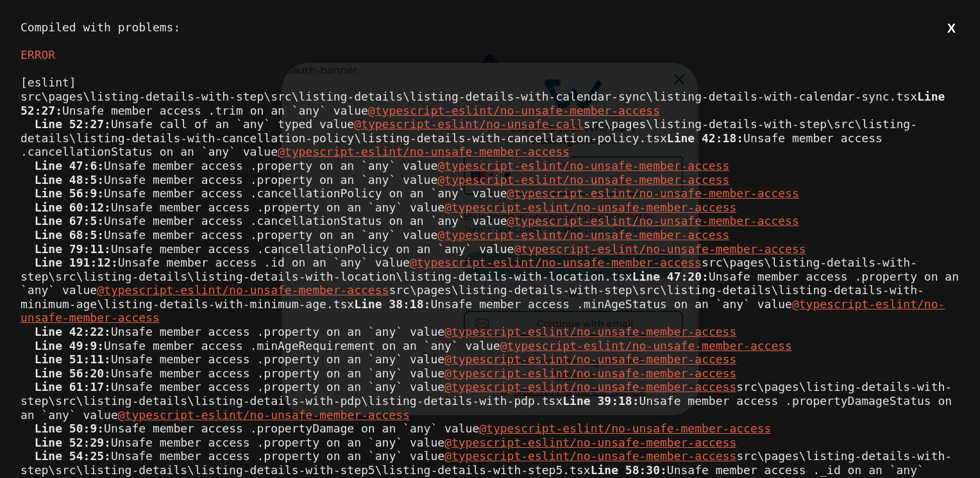  What do you see at coordinates (73, 249) in the screenshot?
I see `span: Line 79:11:` at bounding box center [73, 249].